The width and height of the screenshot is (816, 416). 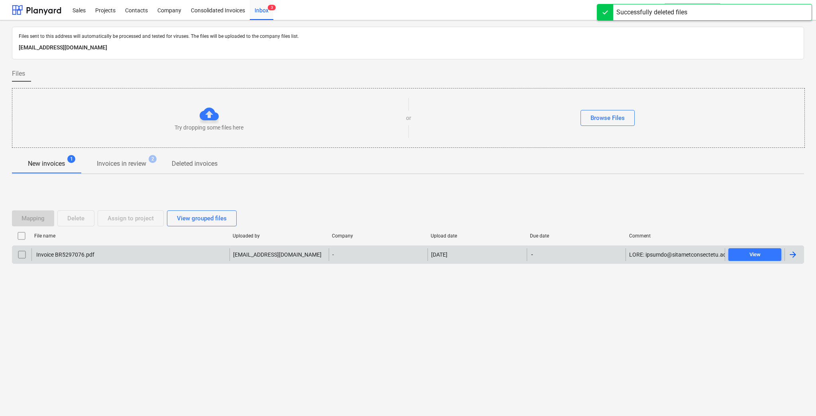 I want to click on span: 1, so click(x=71, y=159).